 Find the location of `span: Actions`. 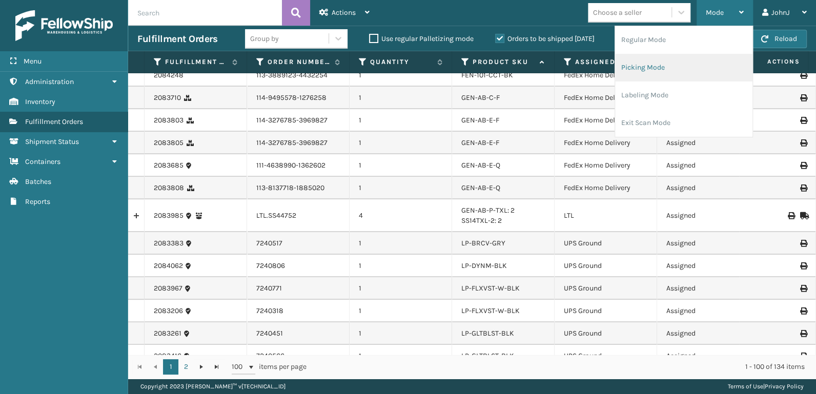

span: Actions is located at coordinates (343, 12).